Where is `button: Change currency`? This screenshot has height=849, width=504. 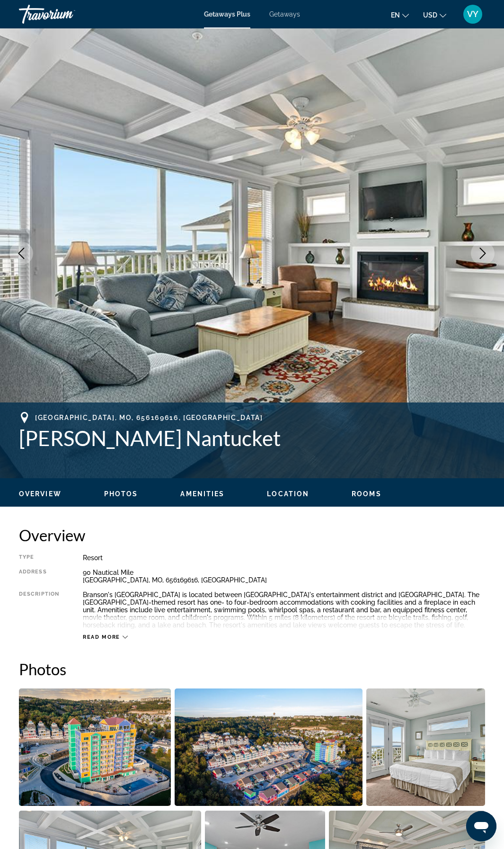 button: Change currency is located at coordinates (434, 15).